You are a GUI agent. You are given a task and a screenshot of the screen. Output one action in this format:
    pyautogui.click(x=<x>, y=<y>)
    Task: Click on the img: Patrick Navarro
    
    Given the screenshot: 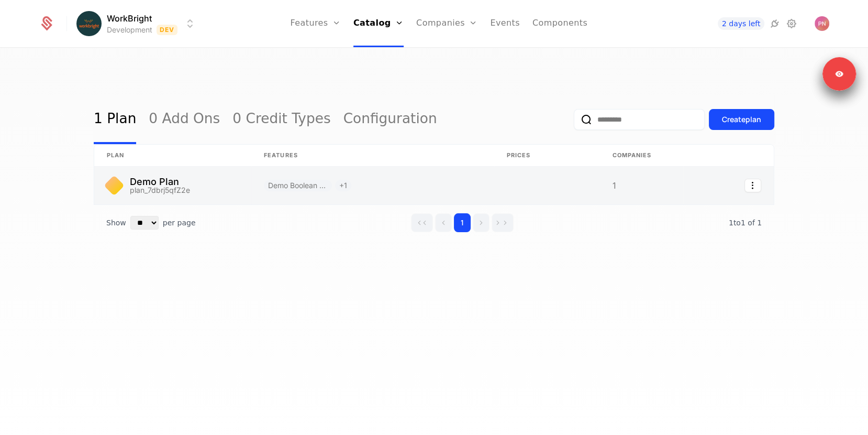 What is the action you would take?
    pyautogui.click(x=822, y=23)
    